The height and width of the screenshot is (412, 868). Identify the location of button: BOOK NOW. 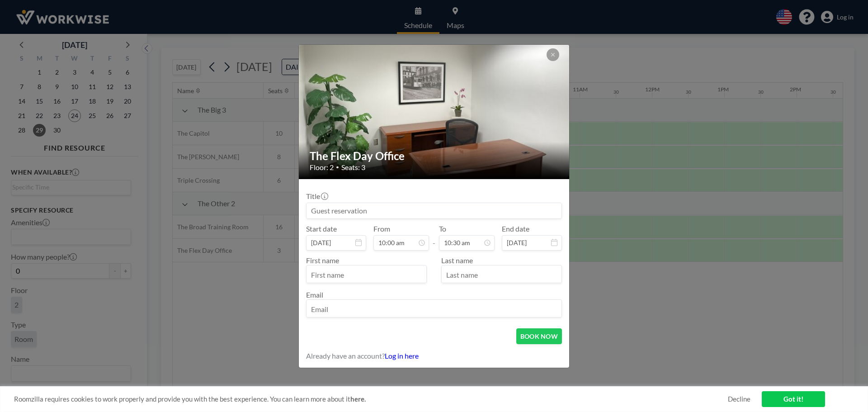
(539, 336).